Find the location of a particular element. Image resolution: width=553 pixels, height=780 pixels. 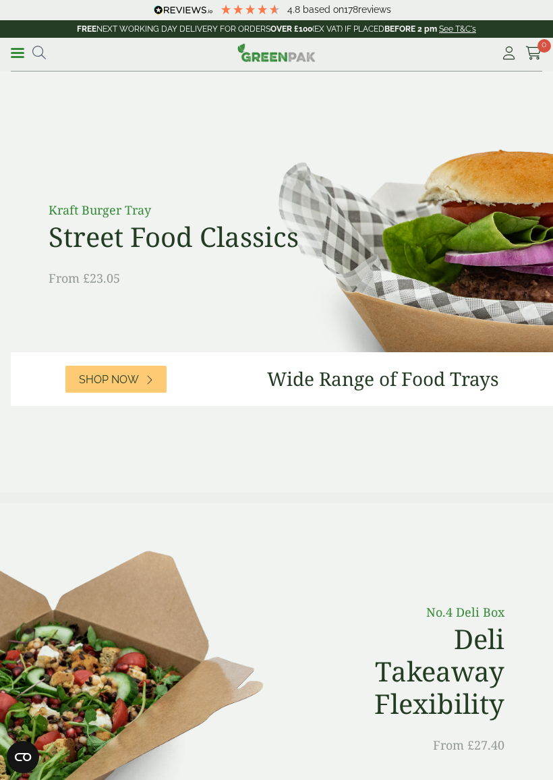

span: 4.8 is located at coordinates (295, 9).